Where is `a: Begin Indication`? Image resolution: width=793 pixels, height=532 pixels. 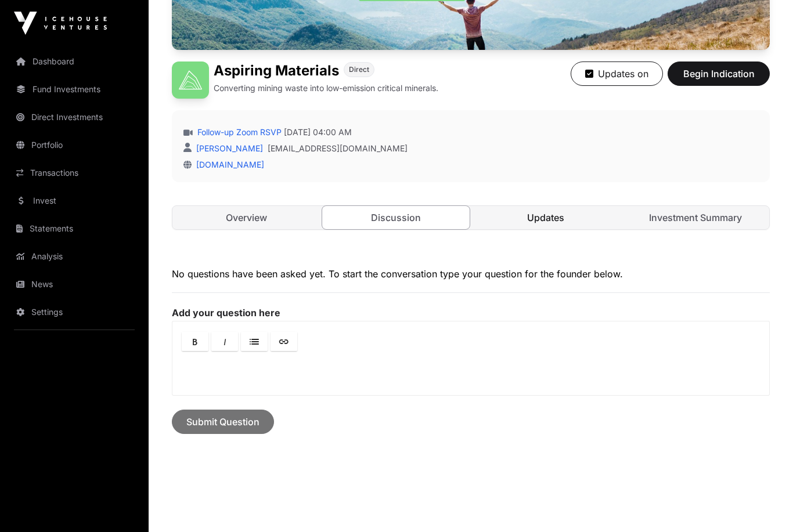
a: Begin Indication is located at coordinates (719, 79).